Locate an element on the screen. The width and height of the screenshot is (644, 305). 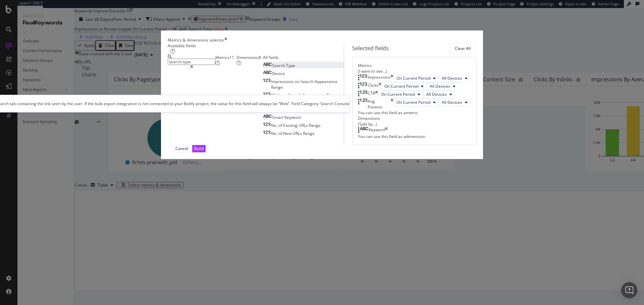
div: Keyword is located at coordinates (377, 130).